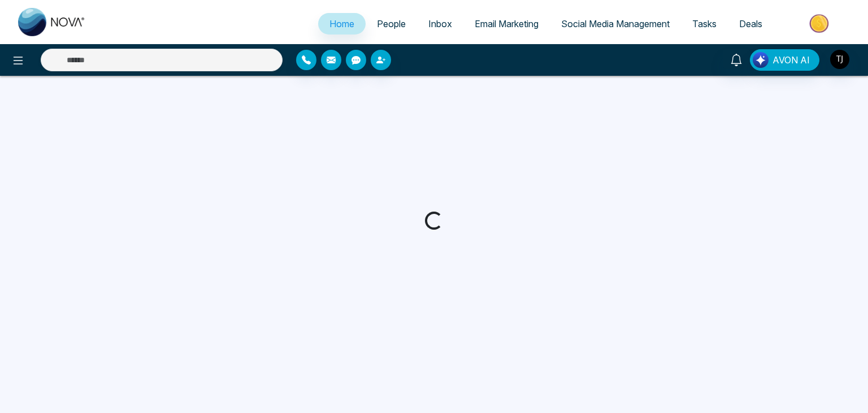 This screenshot has width=868, height=413. What do you see at coordinates (704, 24) in the screenshot?
I see `span: Tasks` at bounding box center [704, 24].